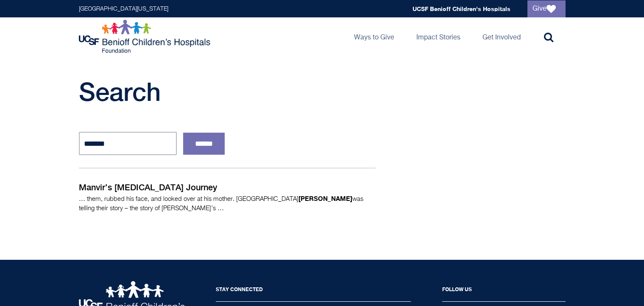 The width and height of the screenshot is (644, 306). What do you see at coordinates (502, 36) in the screenshot?
I see `a: Get Involved` at bounding box center [502, 36].